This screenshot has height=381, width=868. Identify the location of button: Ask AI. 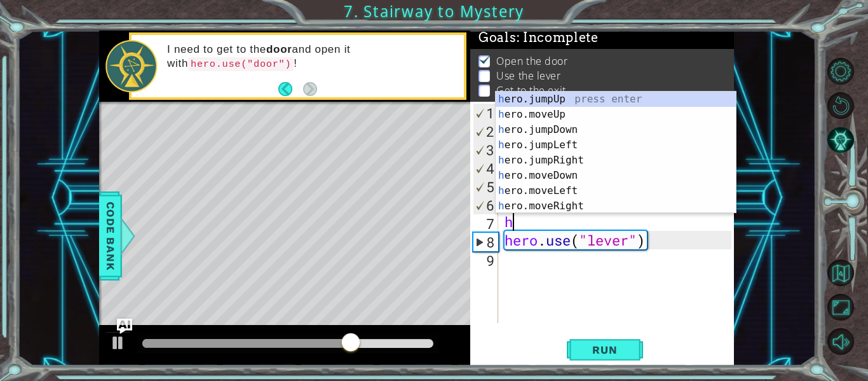
(125, 326).